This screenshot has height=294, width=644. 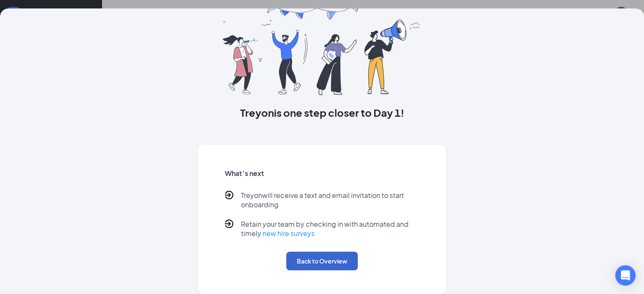 I want to click on a: new hire surveys, so click(x=288, y=233).